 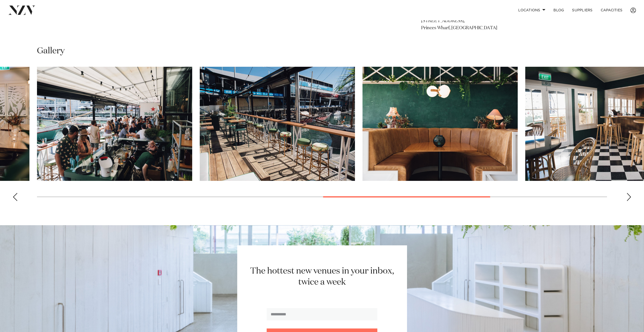 I want to click on a: Locations, so click(x=532, y=10).